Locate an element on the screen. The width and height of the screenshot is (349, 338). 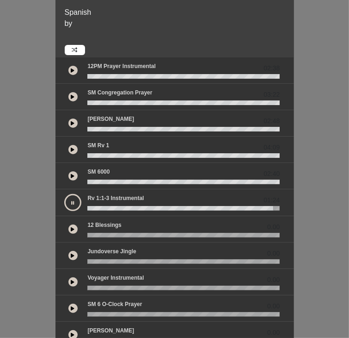
span: 02:40 is located at coordinates (271, 173).